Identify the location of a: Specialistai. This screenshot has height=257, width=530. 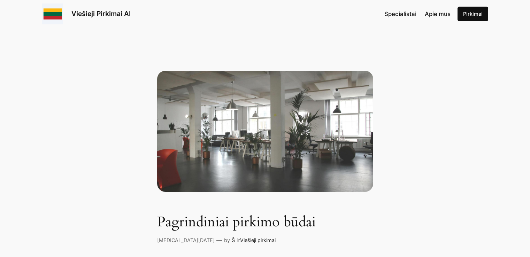
(400, 14).